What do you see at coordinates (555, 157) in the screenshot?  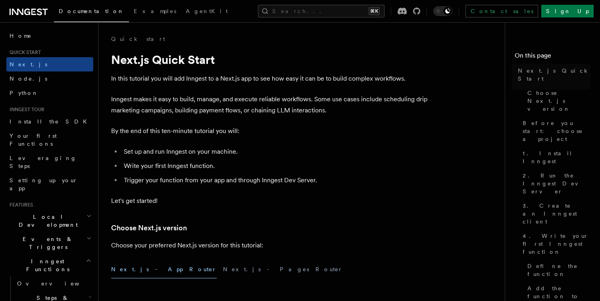 I see `a: 1. Install Inngest` at bounding box center [555, 157].